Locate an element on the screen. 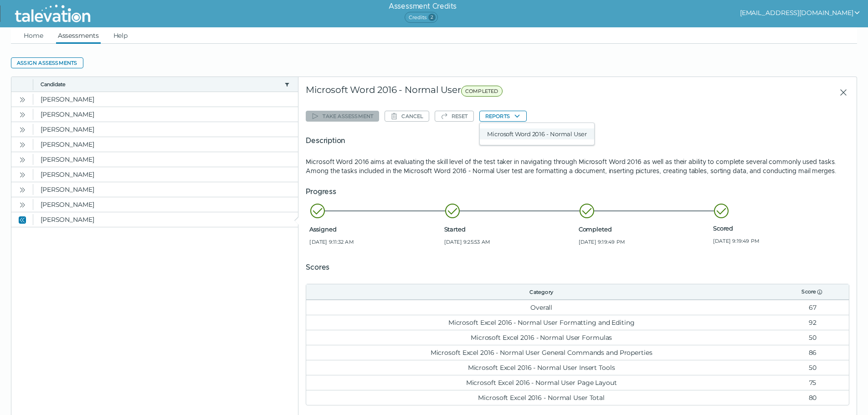 The image size is (868, 415). th: Score is located at coordinates (813, 292).